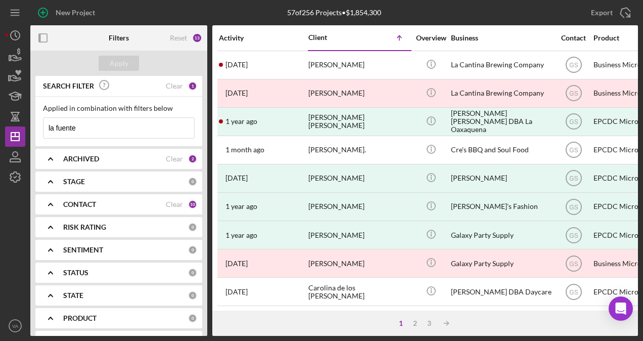  Describe the element at coordinates (119, 108) in the screenshot. I see `div: Applied in combination with filters below` at that location.